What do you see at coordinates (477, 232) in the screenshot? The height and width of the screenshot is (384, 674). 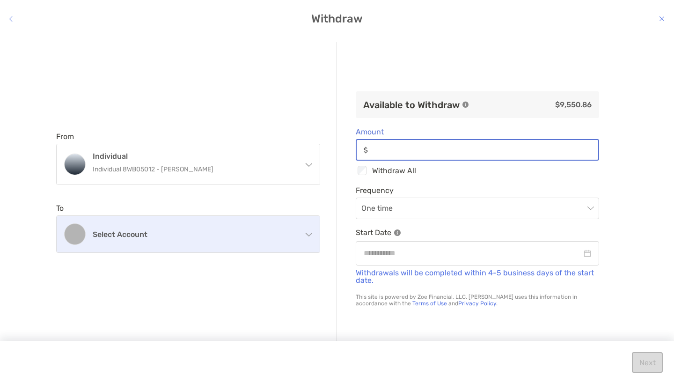 I see `p: Start Date` at bounding box center [477, 232].